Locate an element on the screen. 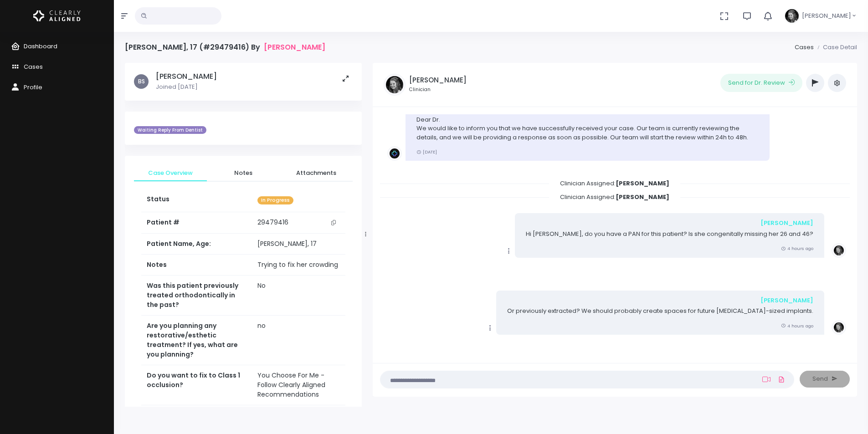 This screenshot has height=434, width=868. span: Waiting Reply From Dentist is located at coordinates (170, 131).